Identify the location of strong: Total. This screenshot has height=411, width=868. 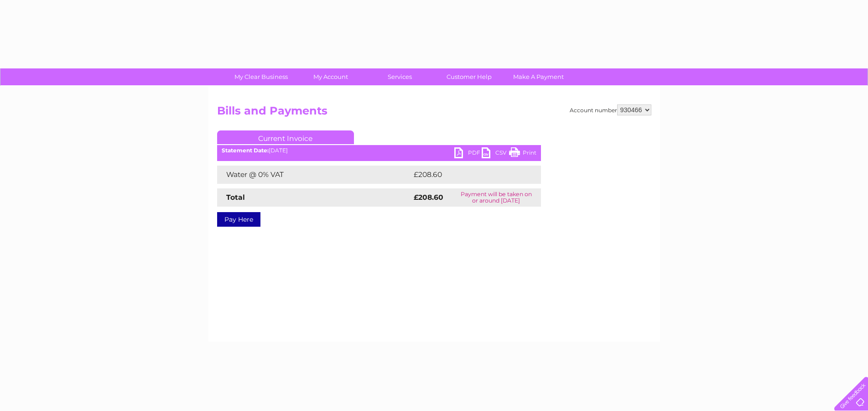
(235, 197).